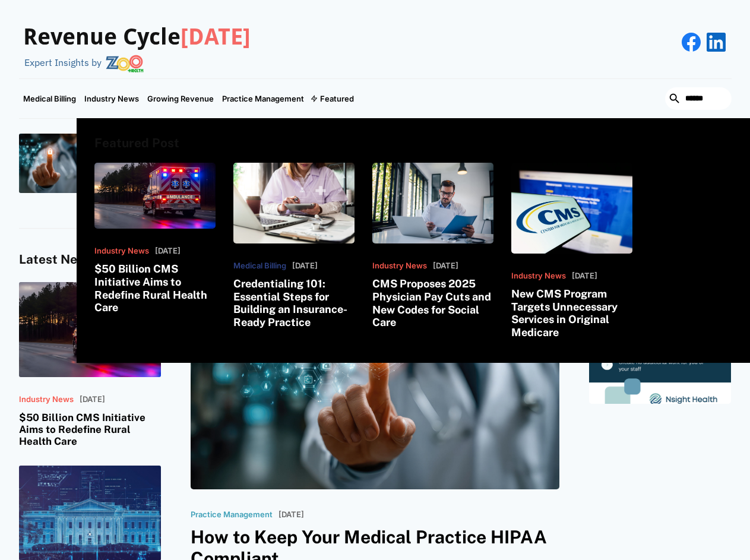 The width and height of the screenshot is (750, 560). I want to click on h3: New CMS Program Targets Unnecessary Services in Original Medicare, so click(572, 313).